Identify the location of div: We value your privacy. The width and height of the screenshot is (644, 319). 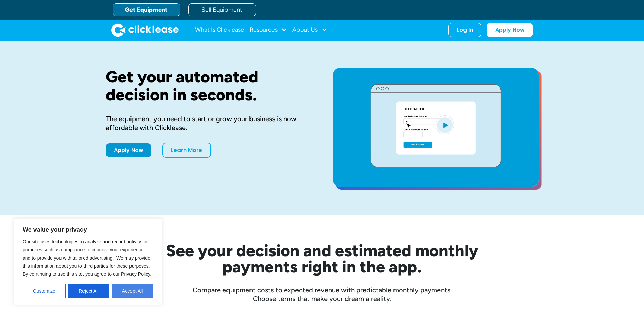
(88, 262).